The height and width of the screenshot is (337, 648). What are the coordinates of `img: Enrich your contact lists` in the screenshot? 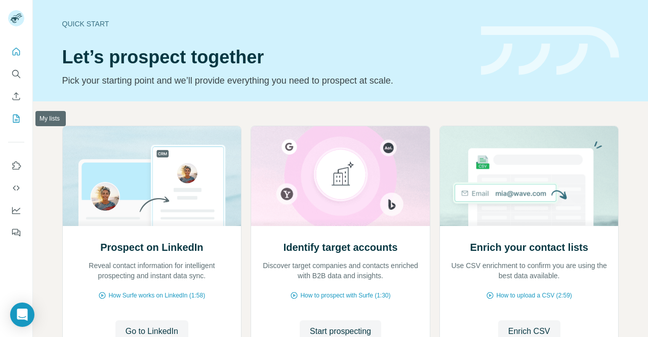 It's located at (529, 176).